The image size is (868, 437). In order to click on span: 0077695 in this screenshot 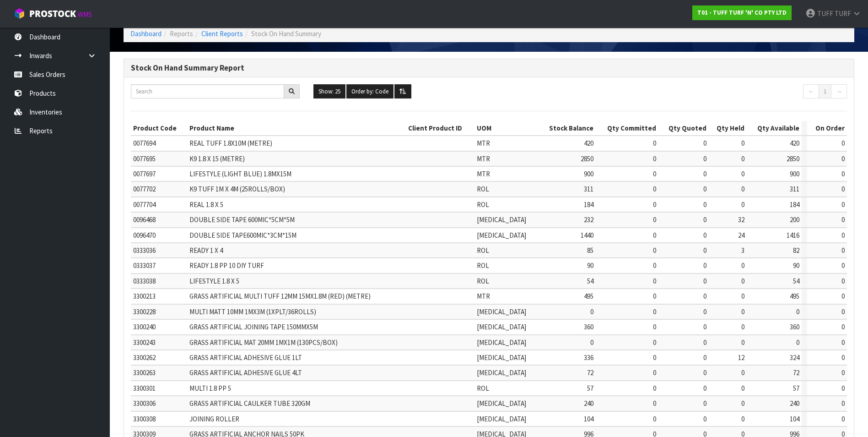, I will do `click(144, 158)`.